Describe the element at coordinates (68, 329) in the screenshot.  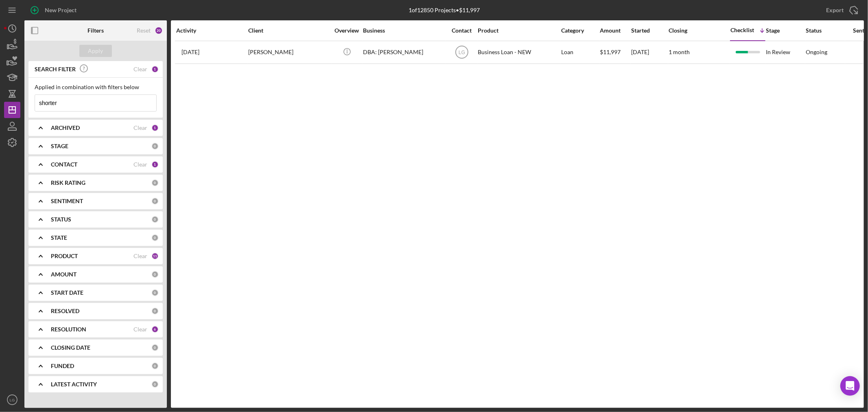
I see `b: RESOLUTION` at that location.